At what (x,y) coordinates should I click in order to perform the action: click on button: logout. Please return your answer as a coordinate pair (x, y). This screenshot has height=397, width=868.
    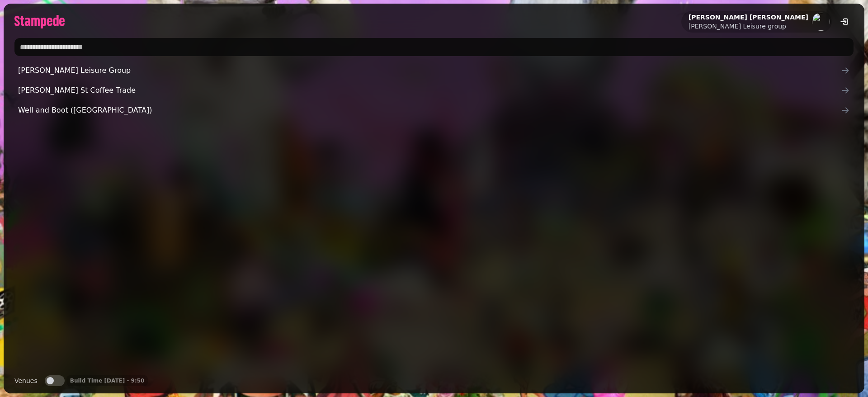
    Looking at the image, I should click on (845, 22).